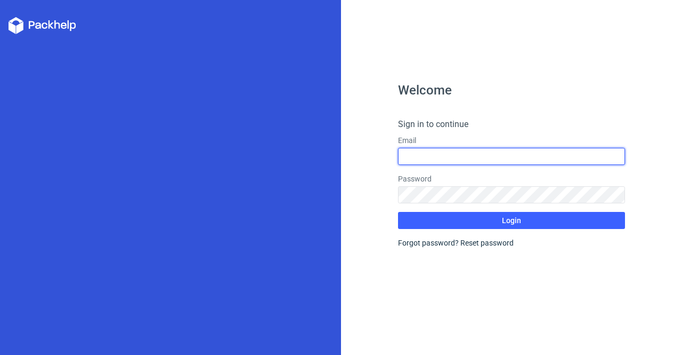 The image size is (682, 355). Describe the element at coordinates (512, 90) in the screenshot. I see `h1: Welcome` at that location.